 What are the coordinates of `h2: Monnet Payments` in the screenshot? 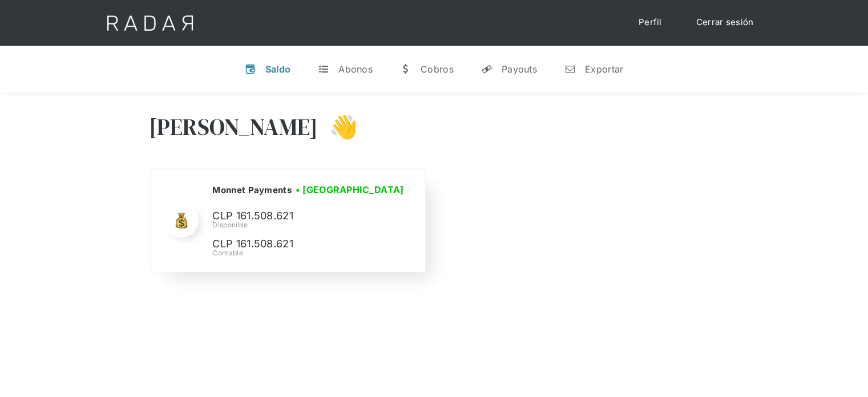 It's located at (252, 190).